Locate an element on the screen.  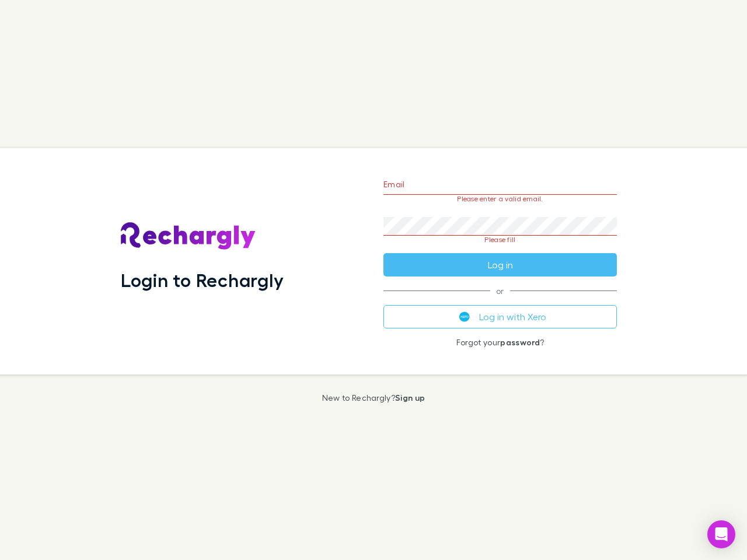
img: Xero's logo is located at coordinates (465, 316).